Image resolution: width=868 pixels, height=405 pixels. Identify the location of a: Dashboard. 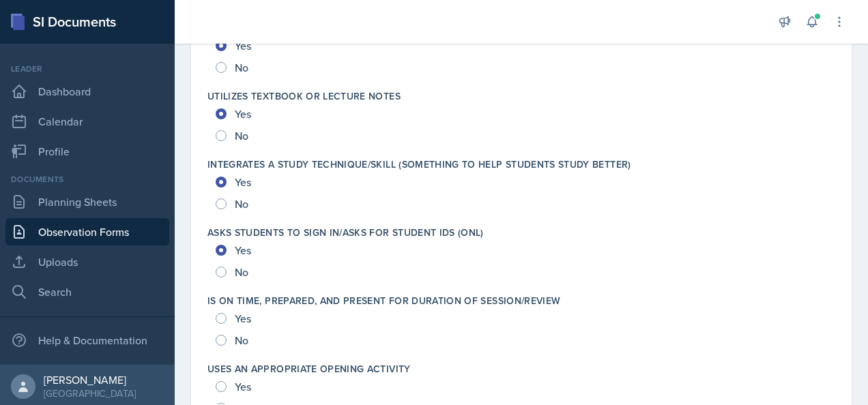
(87, 91).